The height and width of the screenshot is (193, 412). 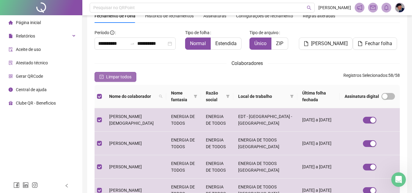 I want to click on span: to, so click(x=132, y=44).